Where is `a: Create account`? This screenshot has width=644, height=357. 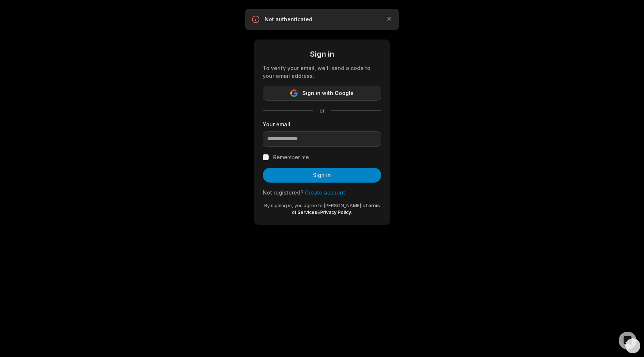 a: Create account is located at coordinates (325, 192).